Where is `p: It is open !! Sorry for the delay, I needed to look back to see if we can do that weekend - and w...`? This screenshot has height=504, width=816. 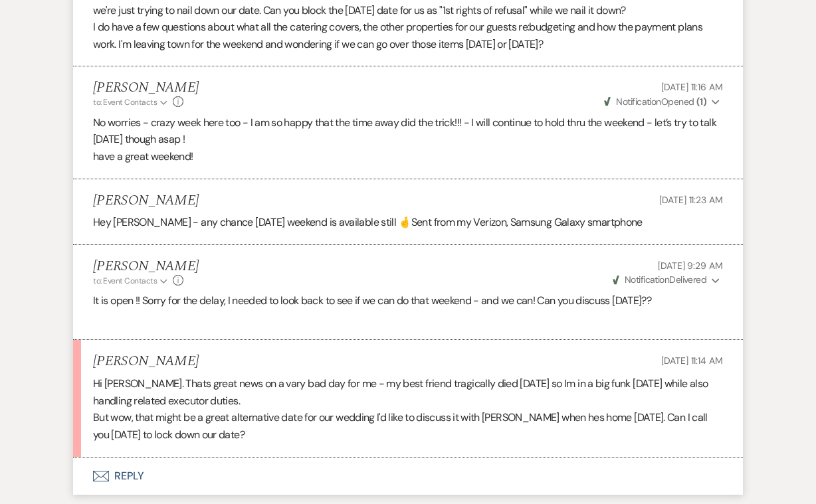 p: It is open !! Sorry for the delay, I needed to look back to see if we can do that weekend - and w... is located at coordinates (408, 301).